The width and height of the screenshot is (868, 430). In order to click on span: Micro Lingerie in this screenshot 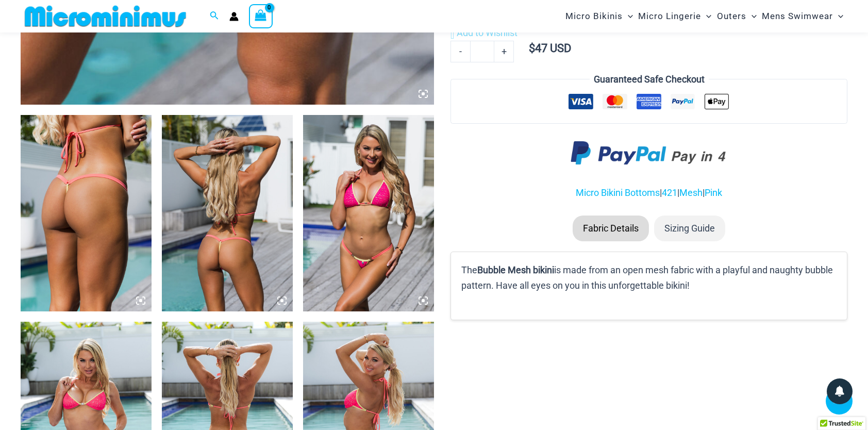, I will do `click(669, 16)`.